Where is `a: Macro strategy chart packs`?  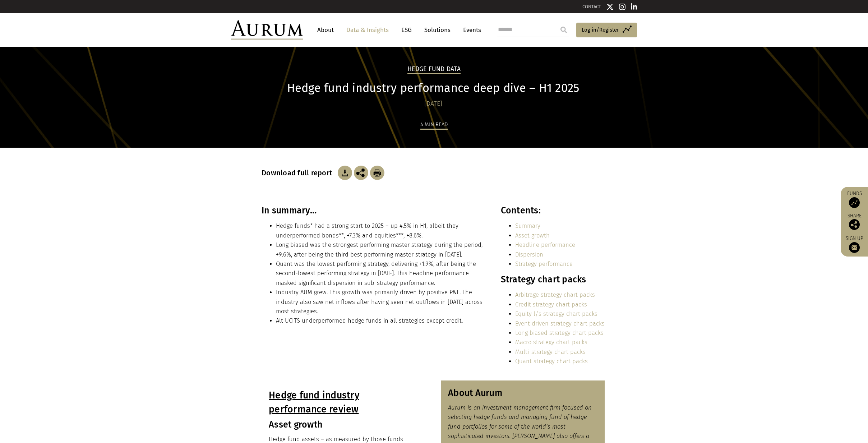
a: Macro strategy chart packs is located at coordinates (551, 342).